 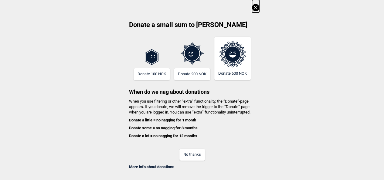 I want to click on b: Donate a lot = no nagging for 12 months, so click(x=163, y=136).